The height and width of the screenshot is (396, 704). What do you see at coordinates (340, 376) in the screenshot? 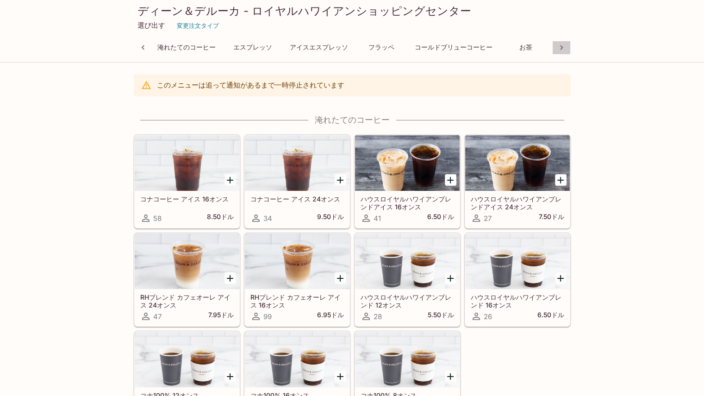
I see `button: コナ100% 16オンスを追加` at bounding box center [340, 376].